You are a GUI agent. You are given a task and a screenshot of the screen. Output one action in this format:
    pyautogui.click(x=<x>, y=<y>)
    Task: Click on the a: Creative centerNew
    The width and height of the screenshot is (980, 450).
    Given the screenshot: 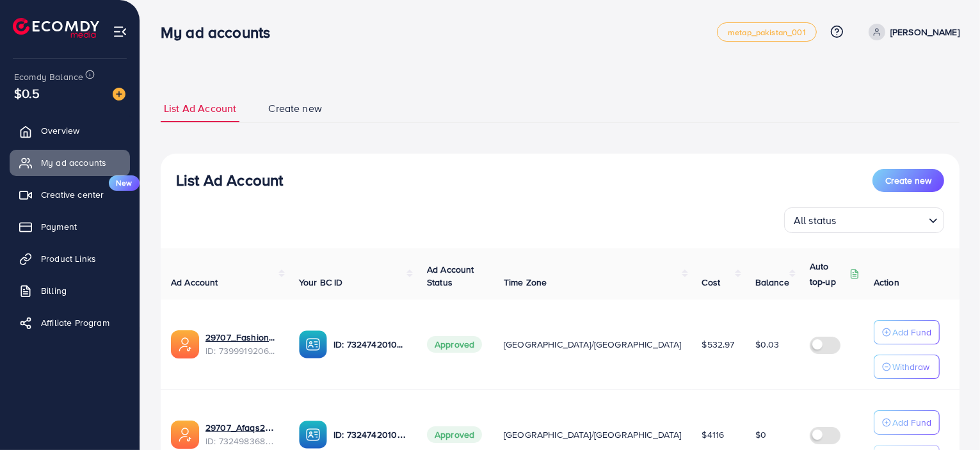 What is the action you would take?
    pyautogui.click(x=70, y=195)
    